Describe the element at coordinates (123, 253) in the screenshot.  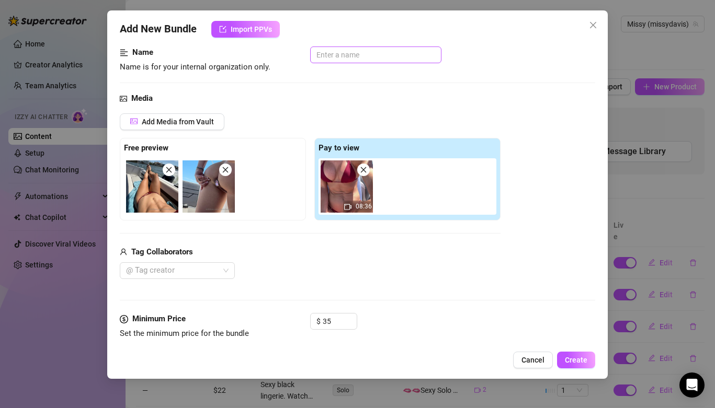
I see `span: user` at that location.